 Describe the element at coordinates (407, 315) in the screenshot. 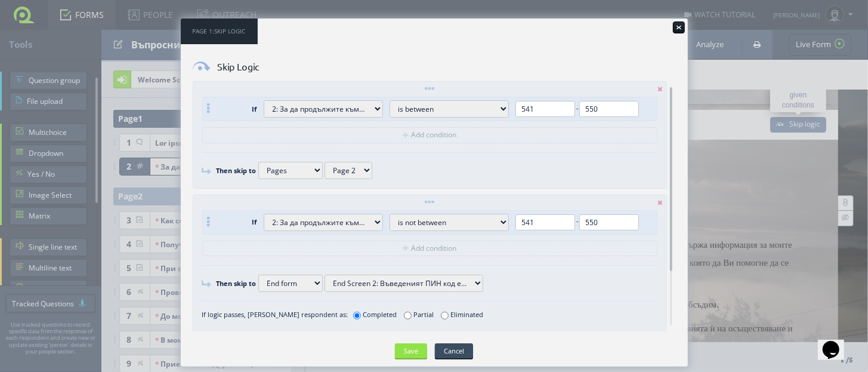

I see `input: Partial` at that location.